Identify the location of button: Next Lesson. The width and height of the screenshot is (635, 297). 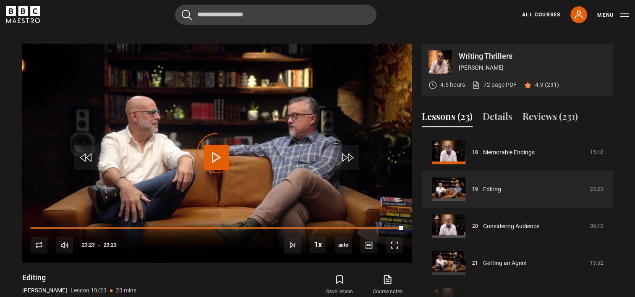
(292, 245).